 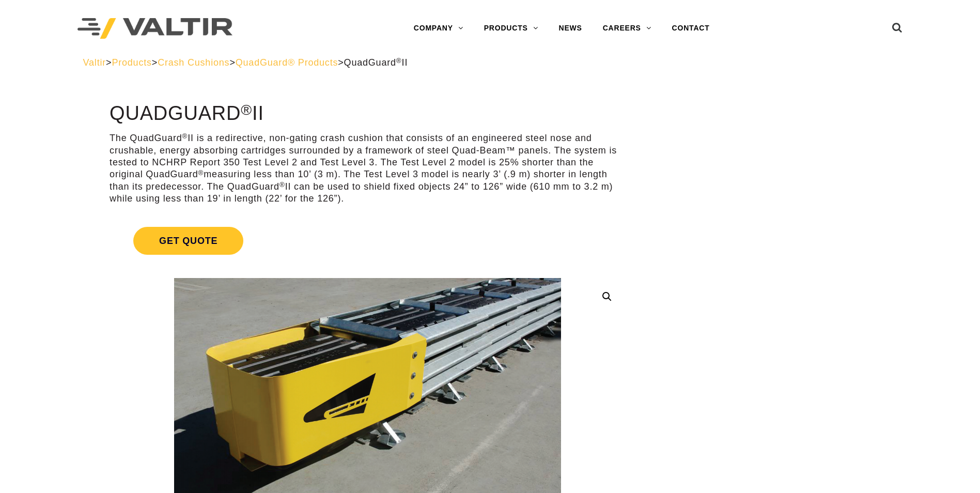 I want to click on a: NEWS, so click(x=571, y=29).